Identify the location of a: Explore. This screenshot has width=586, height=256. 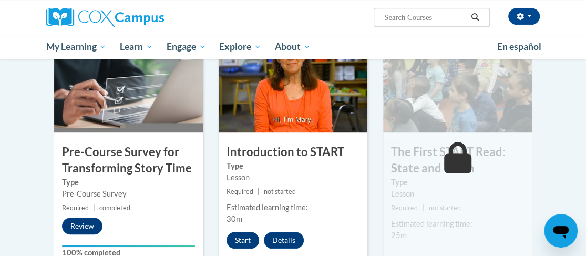
(240, 47).